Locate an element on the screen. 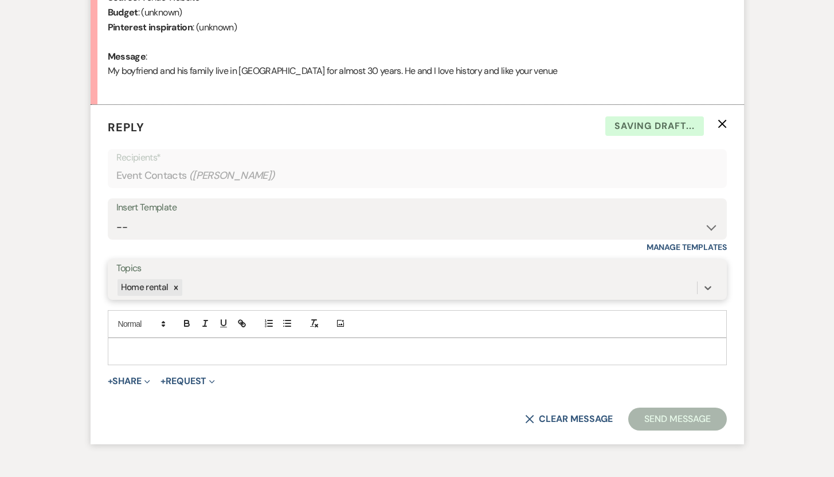 The image size is (834, 477). b: Budget is located at coordinates (123, 12).